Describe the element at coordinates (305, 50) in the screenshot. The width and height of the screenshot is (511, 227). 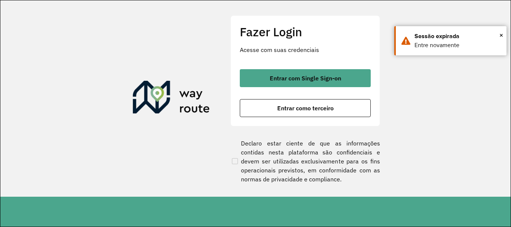
I see `p: Acesse com suas credenciais` at that location.